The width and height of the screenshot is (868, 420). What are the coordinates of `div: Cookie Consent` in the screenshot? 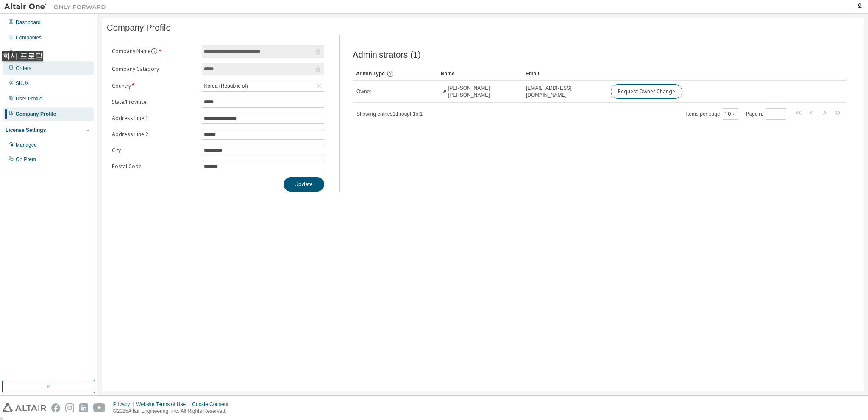 It's located at (212, 405).